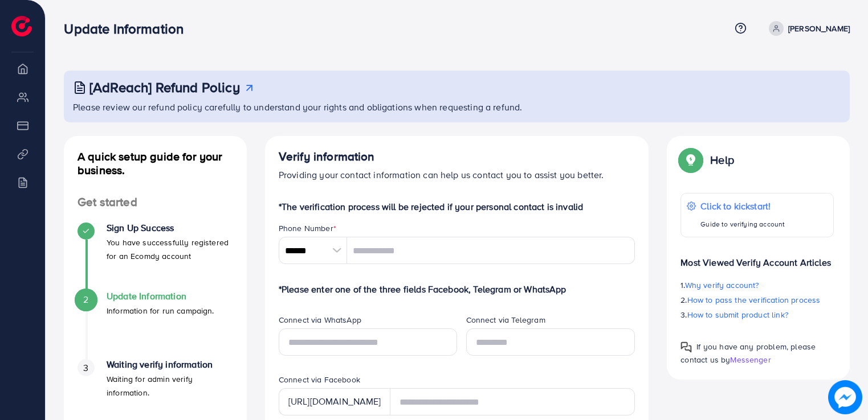 The height and width of the screenshot is (420, 868). I want to click on h4: Update Information, so click(160, 296).